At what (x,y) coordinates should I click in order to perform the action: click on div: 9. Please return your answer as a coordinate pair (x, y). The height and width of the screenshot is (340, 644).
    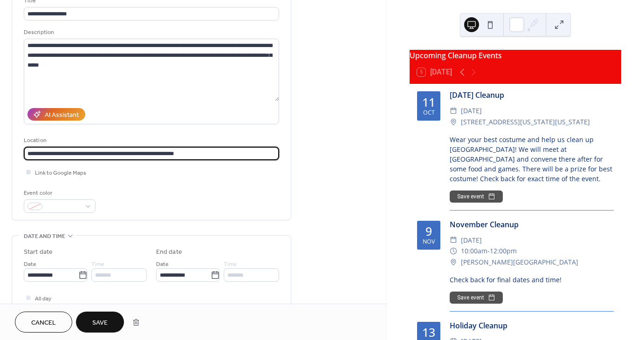
    Looking at the image, I should click on (429, 231).